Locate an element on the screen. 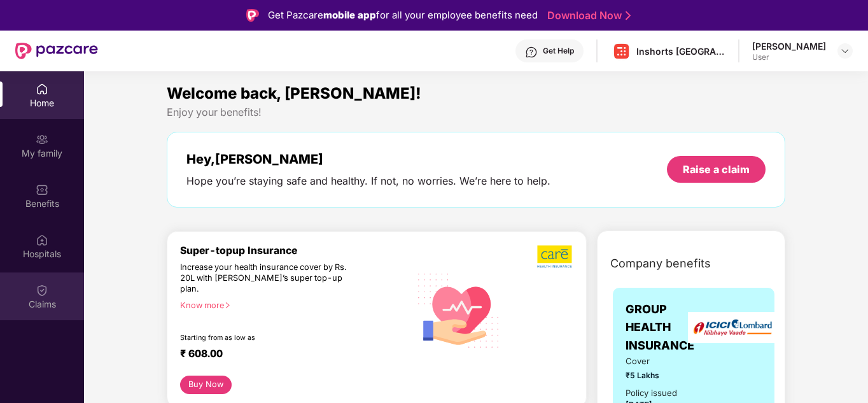 This screenshot has height=403, width=868. img: svg+xml;base64,PHN2ZyBpZD0iSG9tZSIgeG1sbnM9Imh0dHA6Ly93d3cudzMub3JnLzIwMDAvc3ZnIiB3aWR0aD0iMjAiIG... is located at coordinates (42, 89).